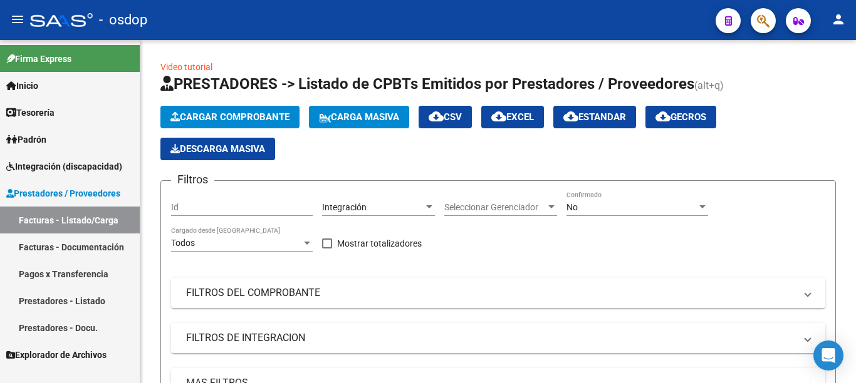  Describe the element at coordinates (230, 117) in the screenshot. I see `button: Cargar Comprobante` at that location.